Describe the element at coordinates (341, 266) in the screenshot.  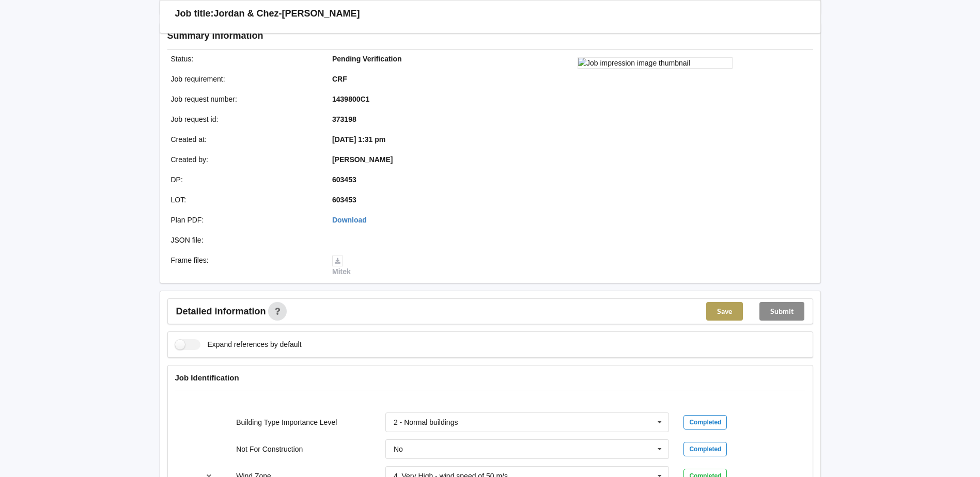
I see `a: Mitek` at that location.